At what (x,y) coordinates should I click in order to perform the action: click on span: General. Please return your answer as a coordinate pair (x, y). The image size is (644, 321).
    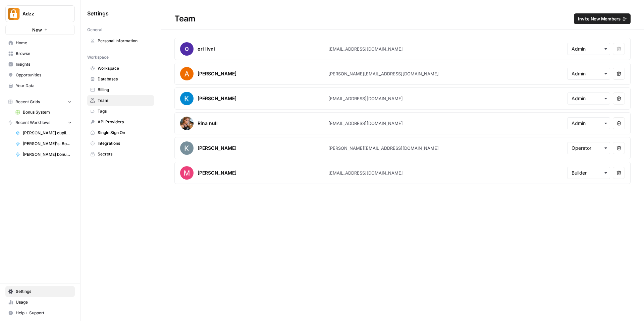
    Looking at the image, I should click on (95, 30).